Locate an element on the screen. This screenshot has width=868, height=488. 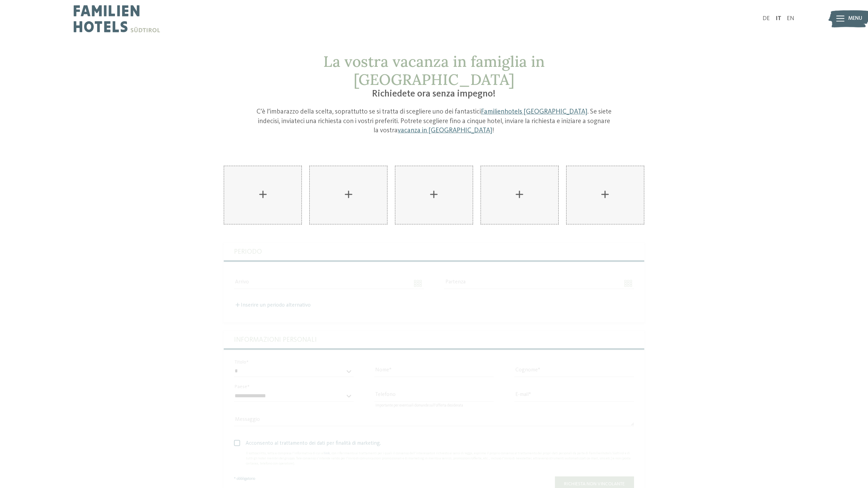
a: IT is located at coordinates (779, 18).